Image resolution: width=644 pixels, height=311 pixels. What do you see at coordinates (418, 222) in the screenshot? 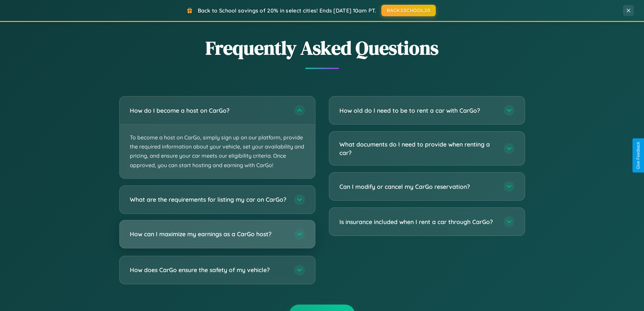
I see `h3: Is insurance included when I rent a car through CarGo?` at bounding box center [418, 222].